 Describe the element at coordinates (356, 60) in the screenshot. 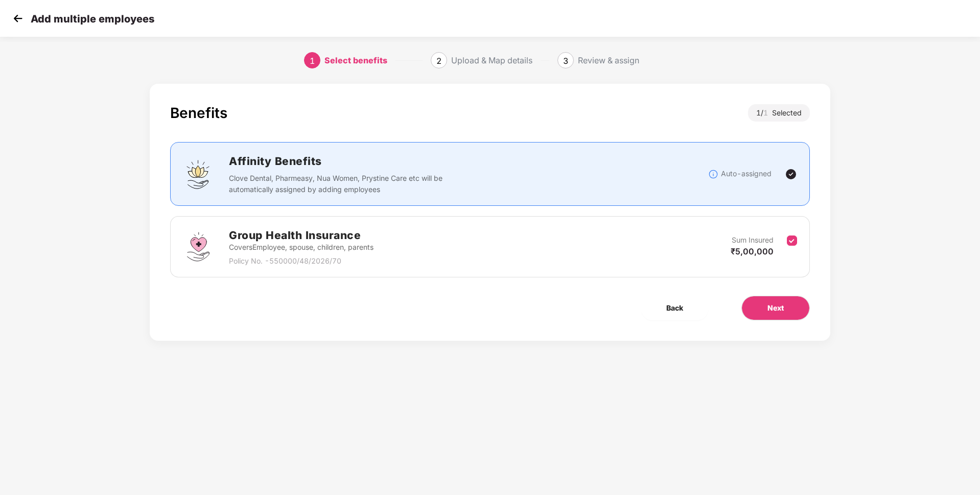

I see `div: Select benefits` at that location.